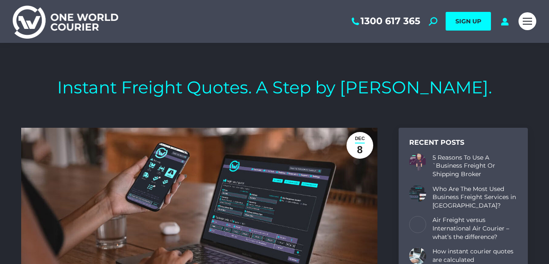  Describe the element at coordinates (468, 21) in the screenshot. I see `span: SIGN UP` at that location.